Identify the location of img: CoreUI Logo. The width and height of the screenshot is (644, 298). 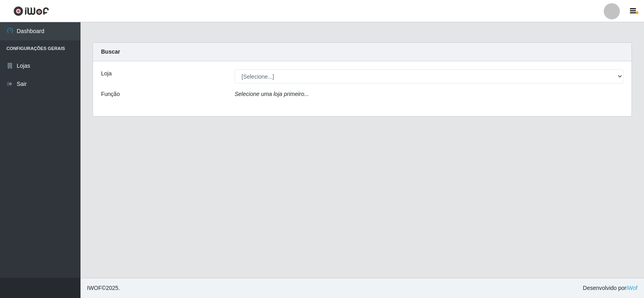
(31, 11).